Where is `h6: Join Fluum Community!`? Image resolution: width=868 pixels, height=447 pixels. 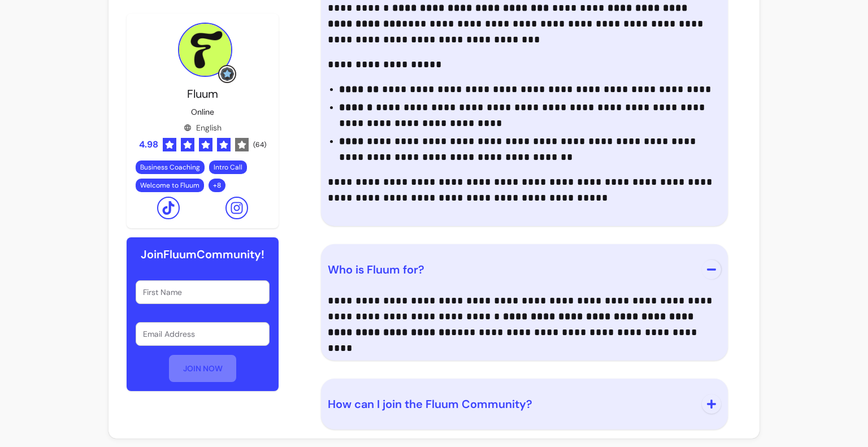
h6: Join Fluum Community! is located at coordinates (202, 254).